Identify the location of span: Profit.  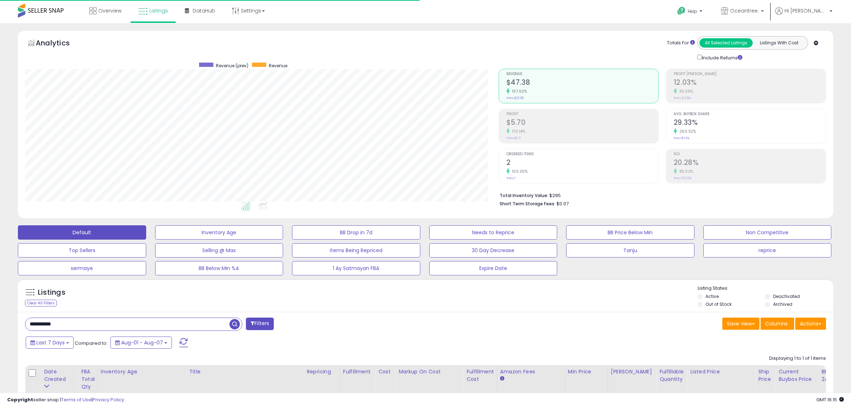
(582, 114).